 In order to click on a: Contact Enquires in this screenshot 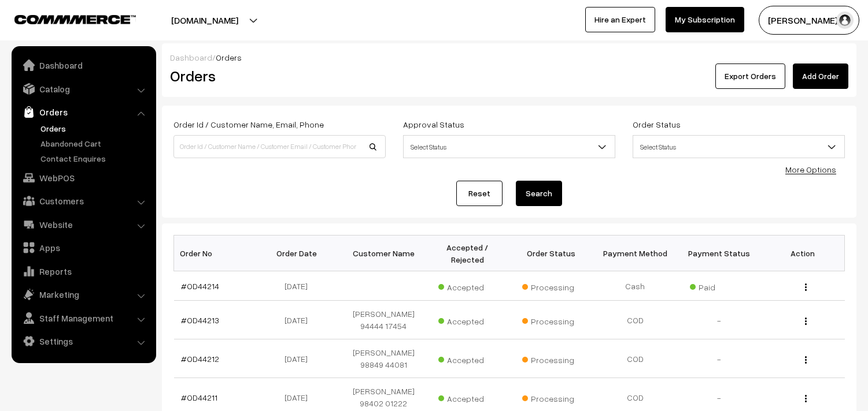, I will do `click(95, 159)`.